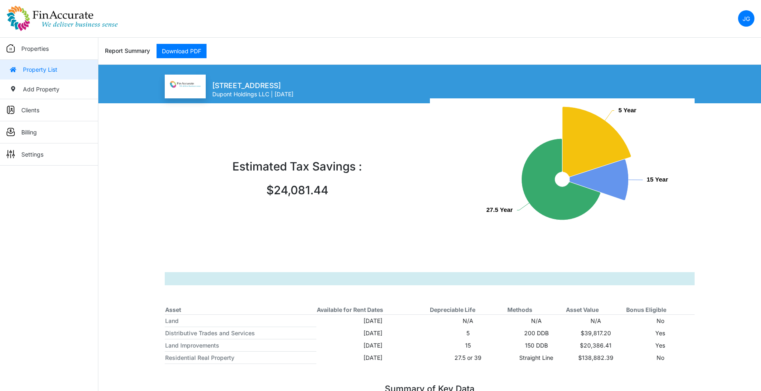 The height and width of the screenshot is (391, 761). What do you see at coordinates (746, 18) in the screenshot?
I see `a: JG` at bounding box center [746, 18].